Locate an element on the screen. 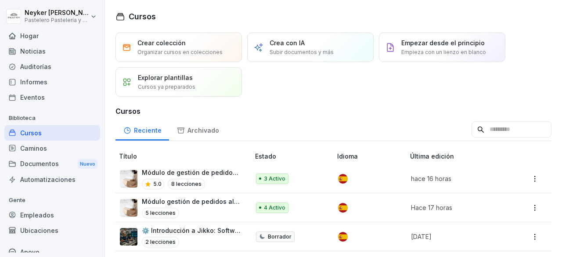 This screenshot has width=562, height=257. font: Noticias is located at coordinates (33, 51).